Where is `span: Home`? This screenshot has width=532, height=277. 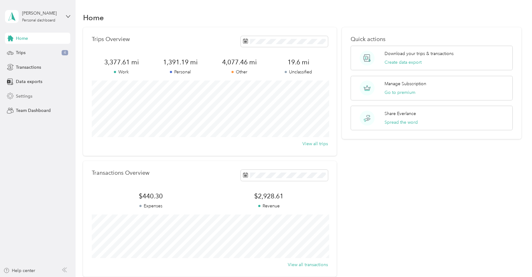 span: Home is located at coordinates (22, 38).